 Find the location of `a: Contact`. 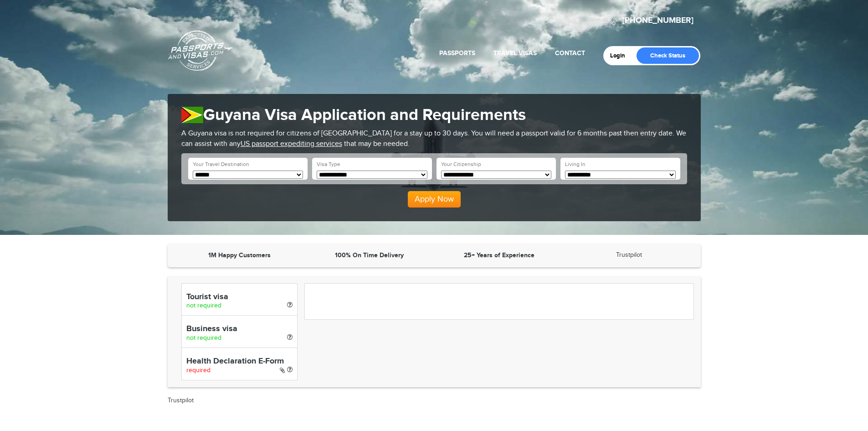

a: Contact is located at coordinates (570, 53).